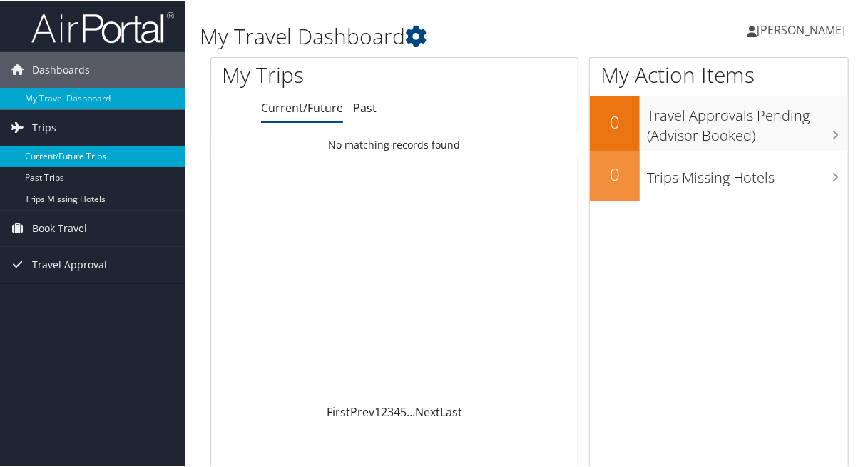  What do you see at coordinates (719, 74) in the screenshot?
I see `h1: My Action Items` at bounding box center [719, 74].